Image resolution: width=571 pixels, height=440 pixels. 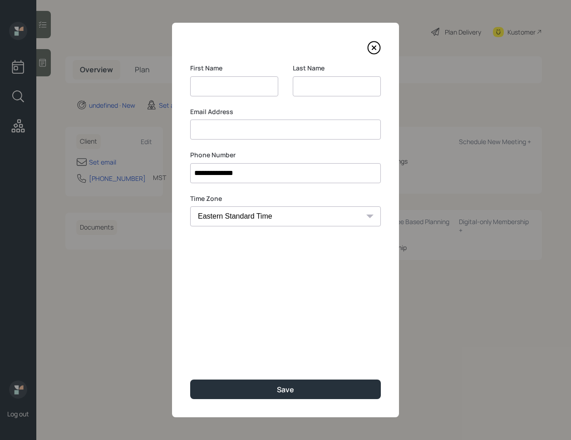 What do you see at coordinates (286, 389) in the screenshot?
I see `button: Save` at bounding box center [286, 389].